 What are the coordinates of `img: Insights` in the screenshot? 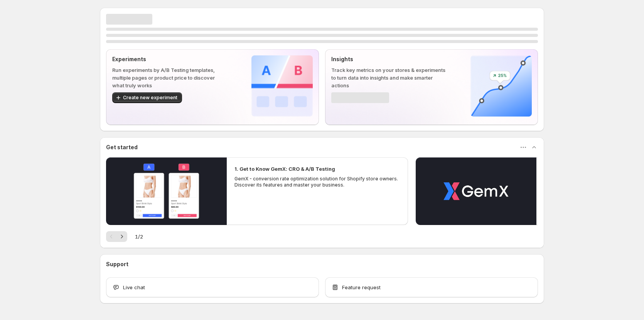 It's located at (501, 86).